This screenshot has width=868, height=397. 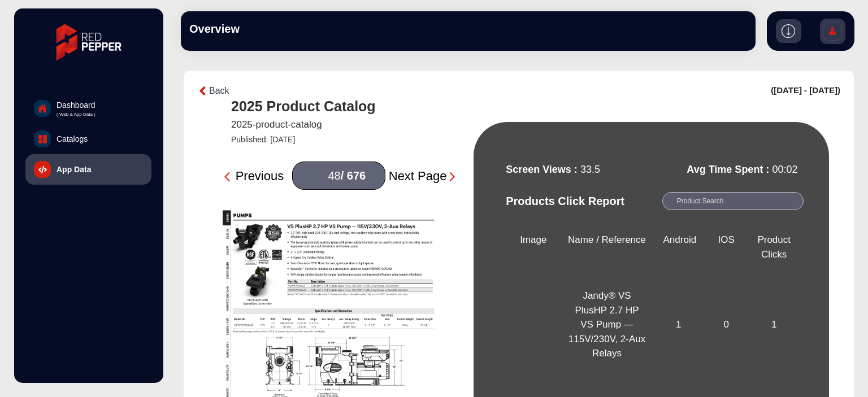 What do you see at coordinates (725, 169) in the screenshot?
I see `span: Avg Time Spent :` at bounding box center [725, 169].